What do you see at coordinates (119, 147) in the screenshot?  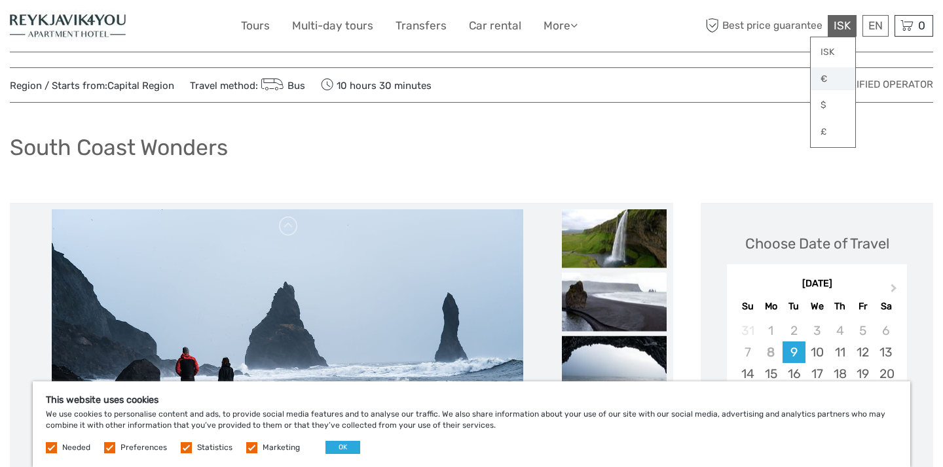 I see `h1: South Coast Wonders` at bounding box center [119, 147].